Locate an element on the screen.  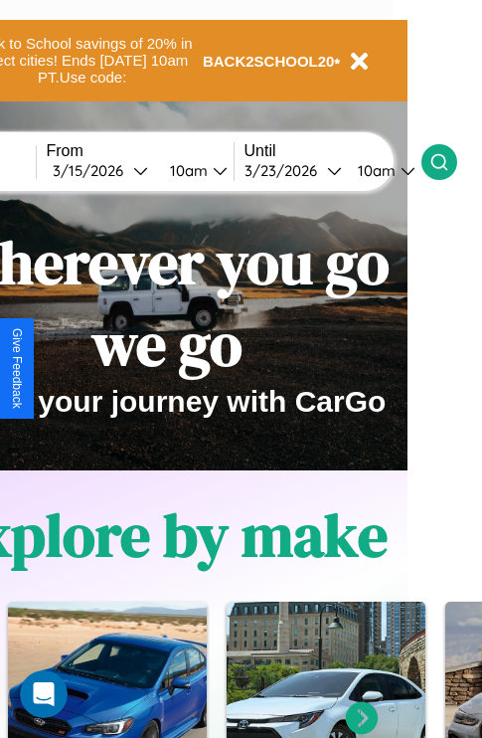
div: Give Feedback is located at coordinates (17, 368).